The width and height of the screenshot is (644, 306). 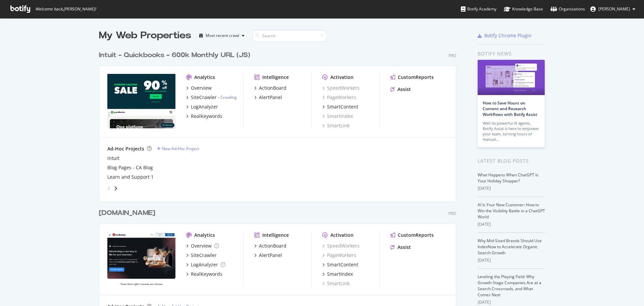 I want to click on a: SiteCrawler- Crawling, so click(x=211, y=97).